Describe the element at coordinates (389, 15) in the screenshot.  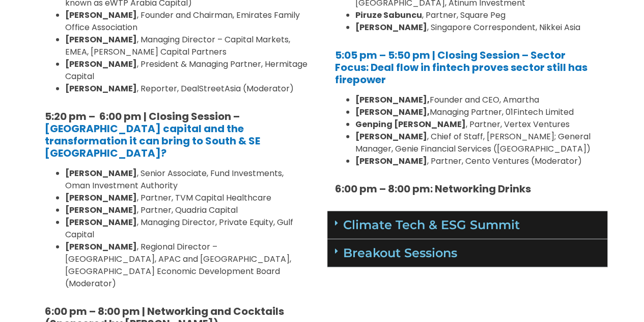
I see `strong: Piruze Sabuncu` at that location.